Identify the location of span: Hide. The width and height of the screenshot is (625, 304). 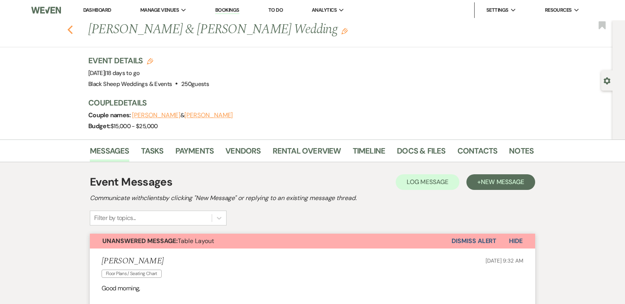
(516, 241).